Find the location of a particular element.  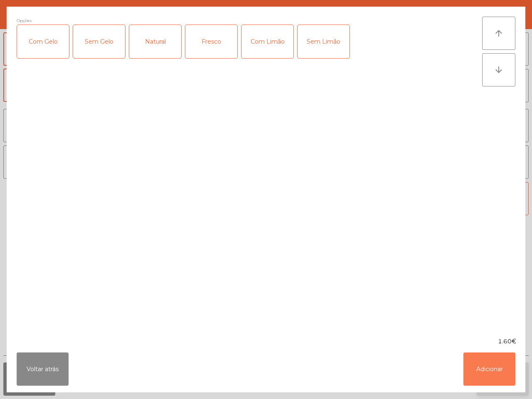

div: Sem Gelo is located at coordinates (99, 42).